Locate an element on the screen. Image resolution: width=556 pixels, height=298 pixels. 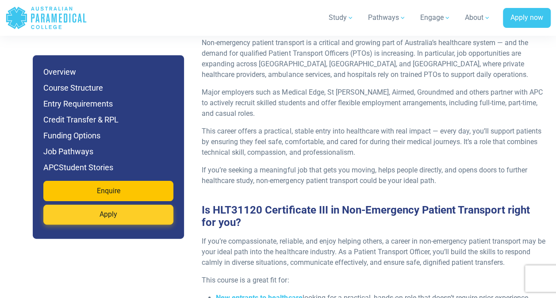
a: Pathways is located at coordinates (387, 18).